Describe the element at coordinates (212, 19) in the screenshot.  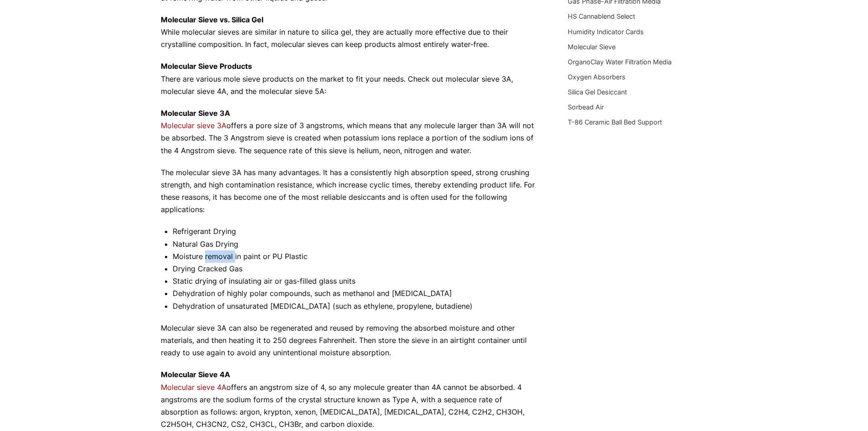
I see `strong: Molecular Sieve vs. Silica Gel` at that location.